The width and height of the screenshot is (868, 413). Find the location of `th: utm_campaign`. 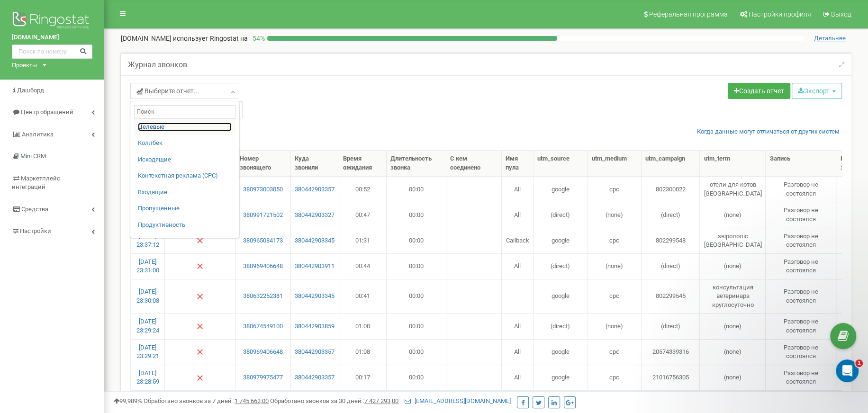

th: utm_campaign is located at coordinates (670, 164).